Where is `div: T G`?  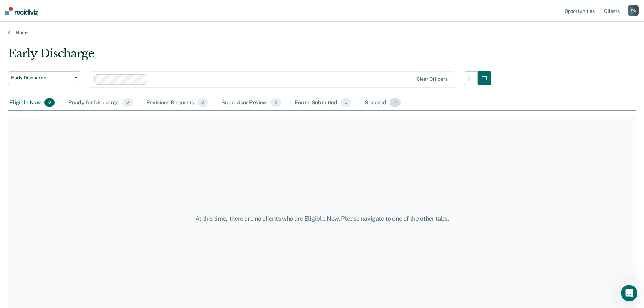
div: T G is located at coordinates (633, 10).